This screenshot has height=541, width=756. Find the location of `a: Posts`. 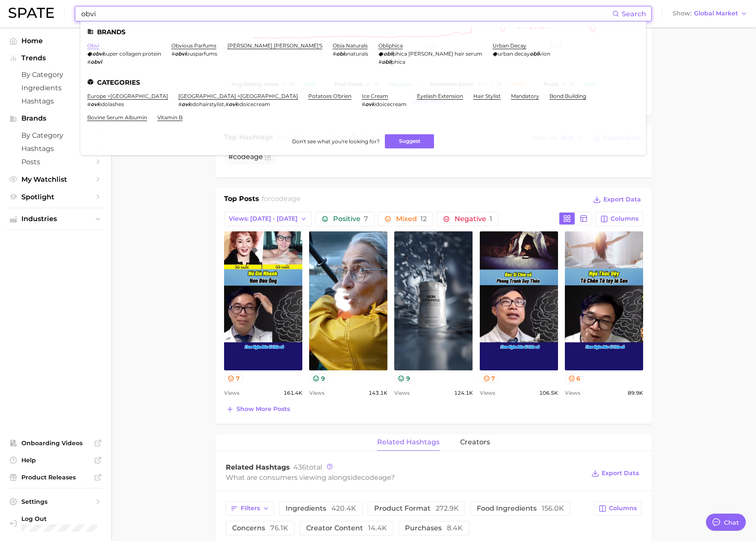

a: Posts is located at coordinates (55, 162).